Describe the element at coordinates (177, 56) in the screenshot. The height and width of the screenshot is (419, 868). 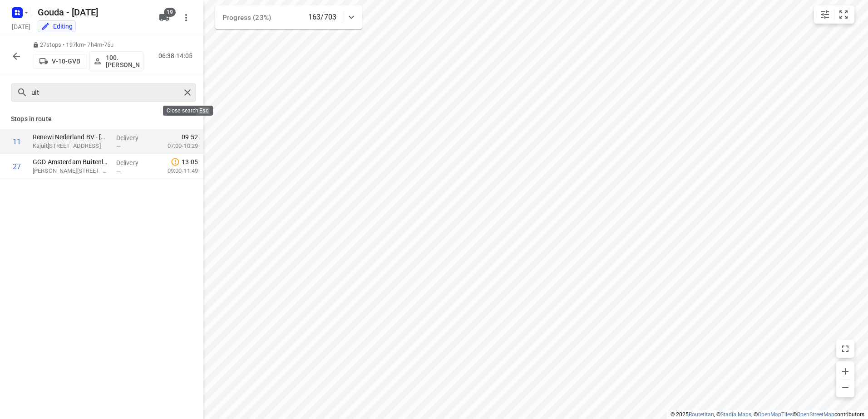
I see `p: 06:38-14:05` at that location.